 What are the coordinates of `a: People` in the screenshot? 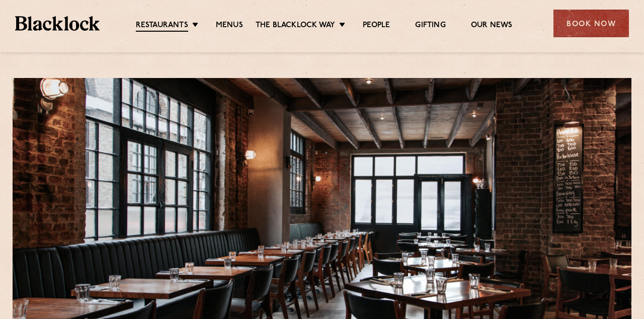 It's located at (376, 26).